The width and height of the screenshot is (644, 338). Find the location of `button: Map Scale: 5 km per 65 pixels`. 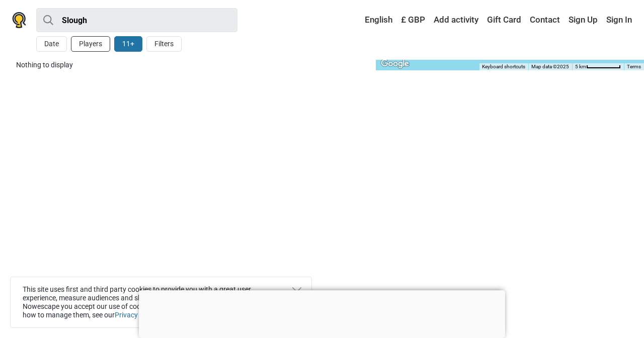

button: Map Scale: 5 km per 65 pixels is located at coordinates (598, 67).